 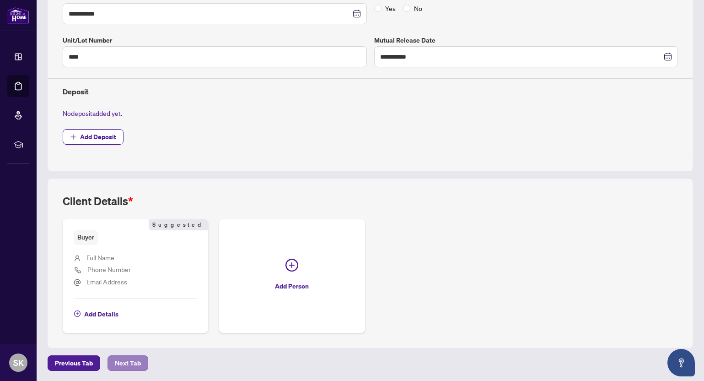 I want to click on span: SK, so click(x=18, y=362).